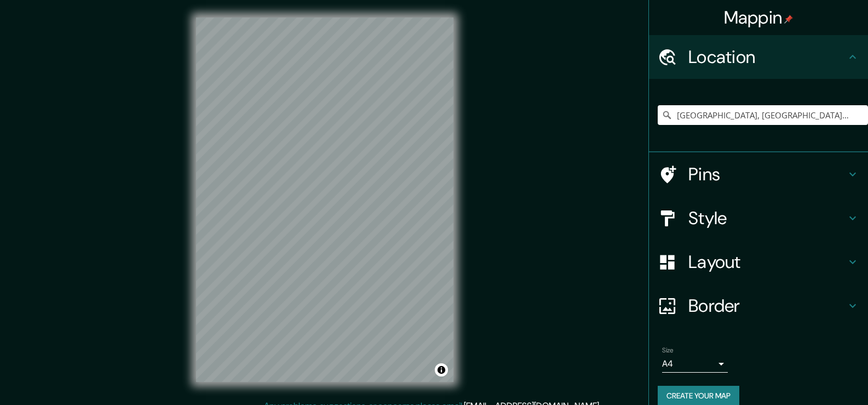 This screenshot has width=868, height=405. What do you see at coordinates (768, 306) in the screenshot?
I see `h4: Border` at bounding box center [768, 306].